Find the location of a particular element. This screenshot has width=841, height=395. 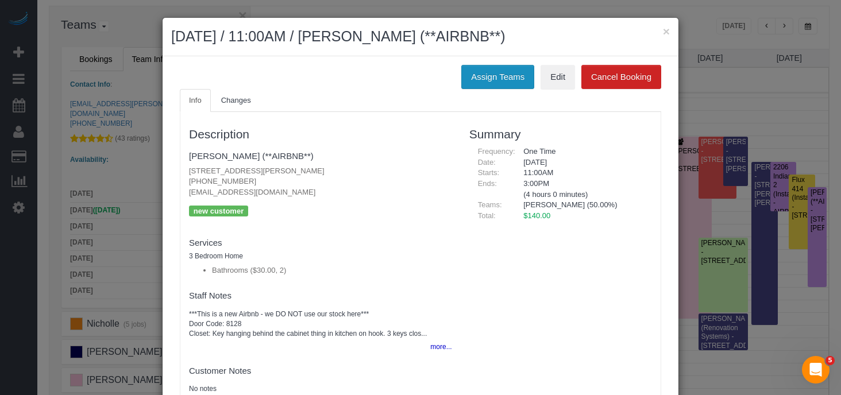

span: Date: is located at coordinates (487, 162).